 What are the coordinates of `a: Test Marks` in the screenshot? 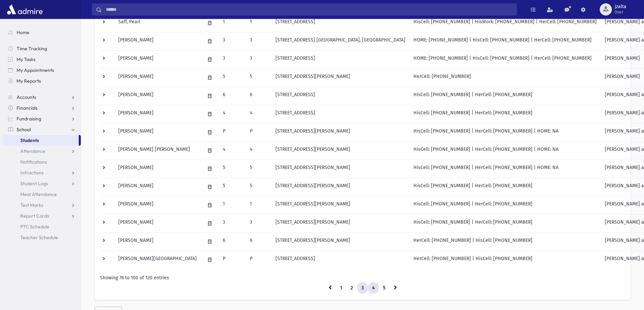 It's located at (42, 205).